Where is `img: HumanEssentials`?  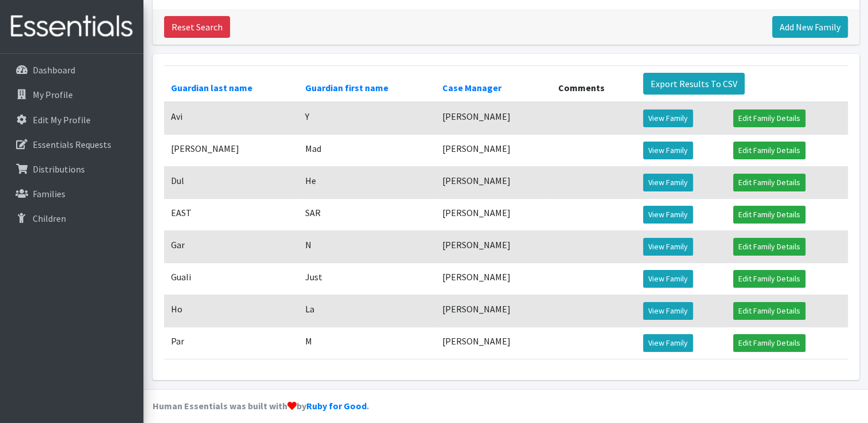
img: HumanEssentials is located at coordinates (71, 26).